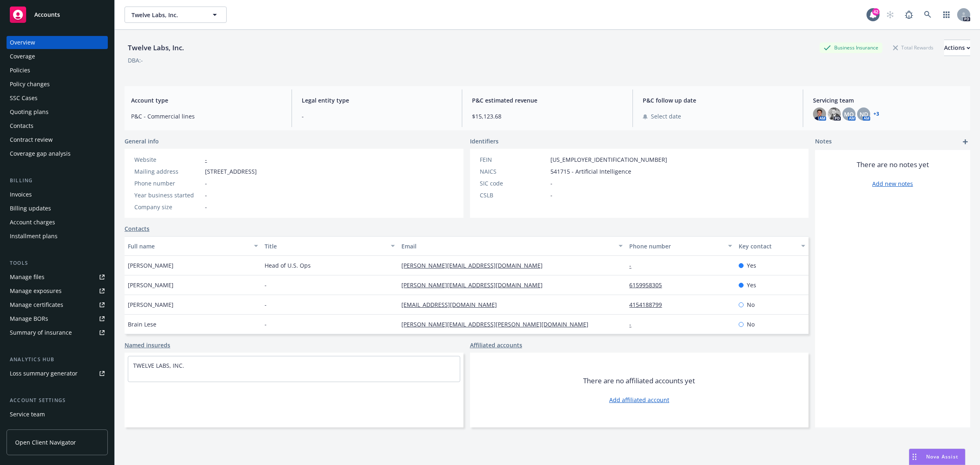 This screenshot has height=465, width=980. What do you see at coordinates (639, 400) in the screenshot?
I see `a: Add affiliated account` at bounding box center [639, 400].